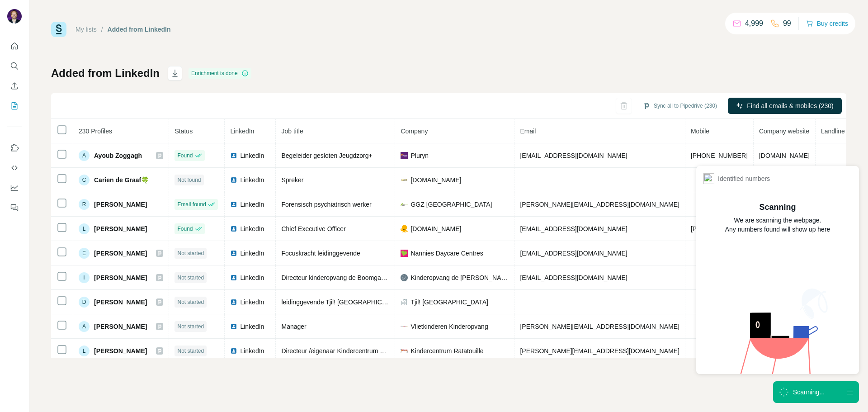 This screenshot has height=412, width=868. I want to click on span: Chief Executive Officer, so click(313, 229).